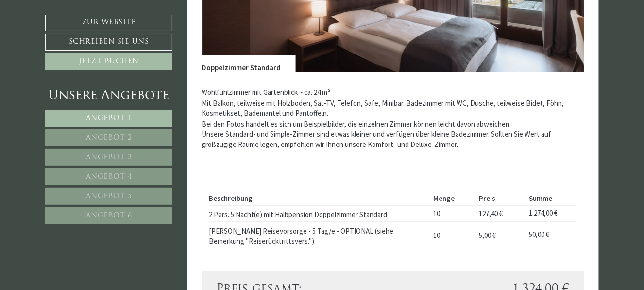 The width and height of the screenshot is (644, 290). Describe the element at coordinates (249, 64) in the screenshot. I see `div: Doppelzimmer Standard` at that location.